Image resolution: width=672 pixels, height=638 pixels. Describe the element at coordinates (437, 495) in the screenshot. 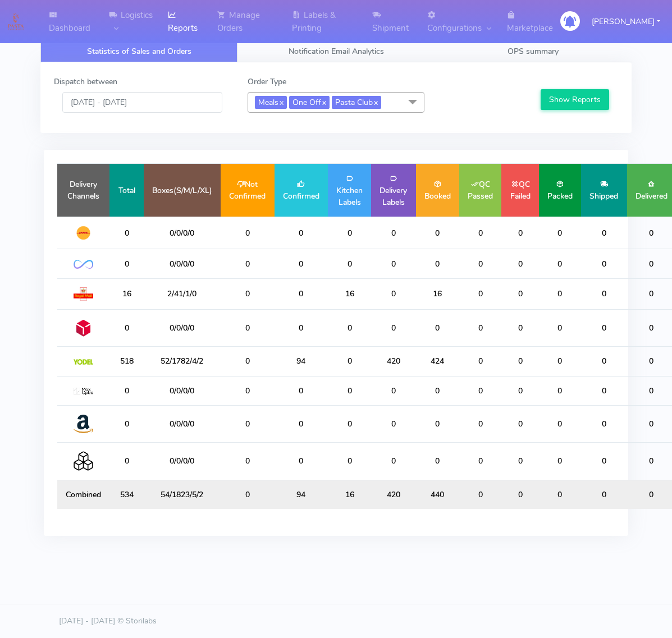

I see `td: 440` at that location.